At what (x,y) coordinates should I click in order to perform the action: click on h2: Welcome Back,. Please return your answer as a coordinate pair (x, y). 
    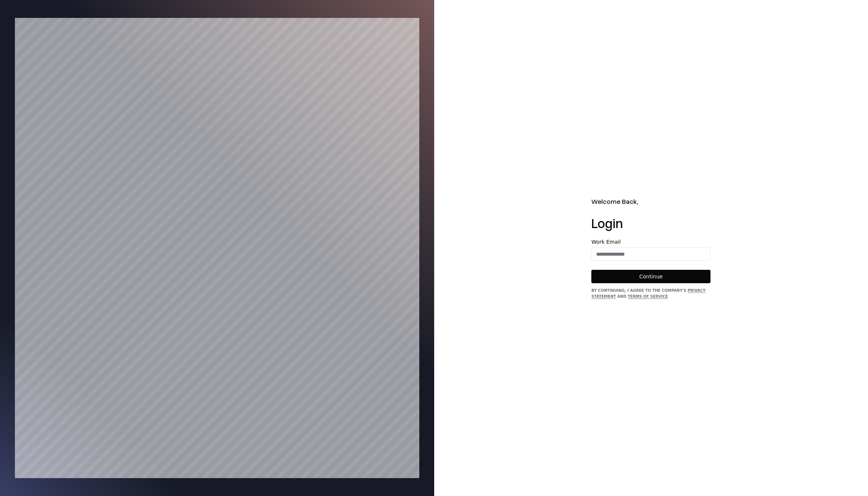
    Looking at the image, I should click on (651, 202).